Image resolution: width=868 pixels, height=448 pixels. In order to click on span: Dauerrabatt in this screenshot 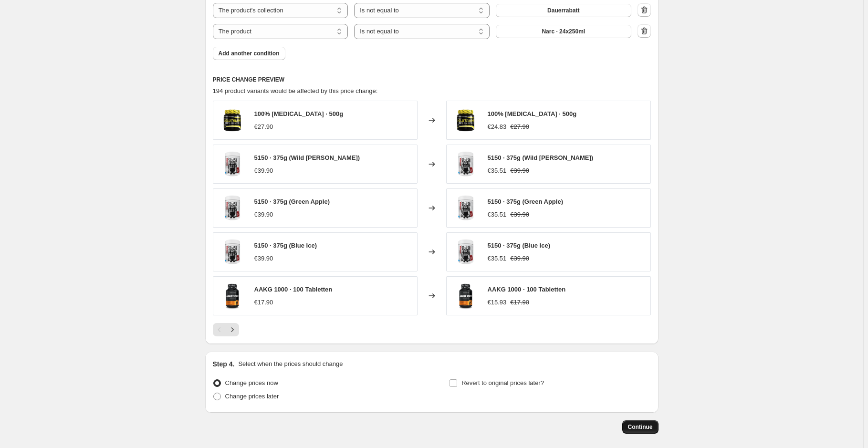, I will do `click(563, 10)`.